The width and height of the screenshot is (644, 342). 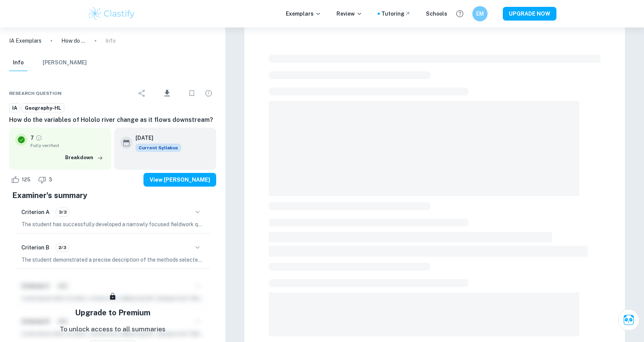 I want to click on h6: Criterion A, so click(x=36, y=212).